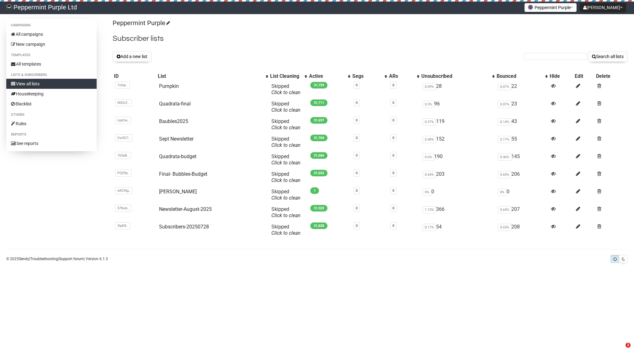 The image size is (634, 364). I want to click on a: Subscribers-20250728, so click(184, 226).